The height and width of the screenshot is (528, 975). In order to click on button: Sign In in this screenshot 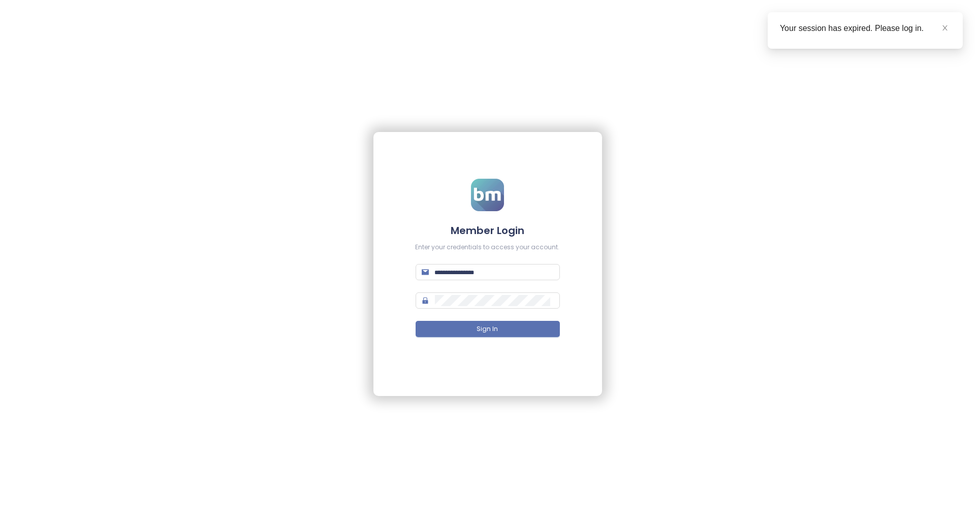, I will do `click(488, 329)`.